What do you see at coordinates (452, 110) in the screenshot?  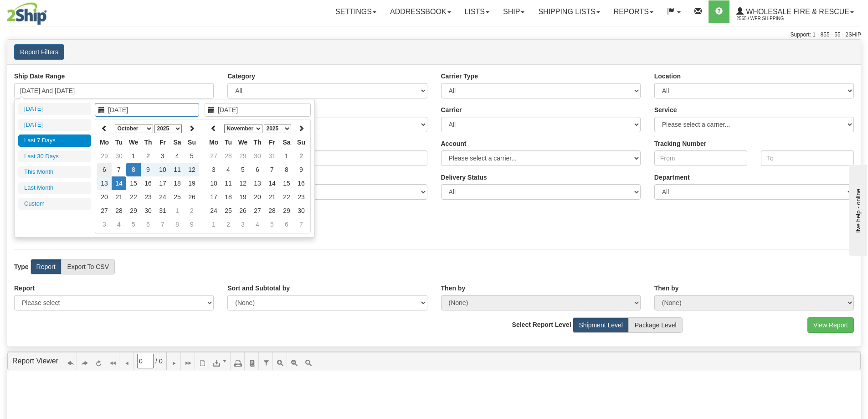 I see `label: Carrier` at bounding box center [452, 110].